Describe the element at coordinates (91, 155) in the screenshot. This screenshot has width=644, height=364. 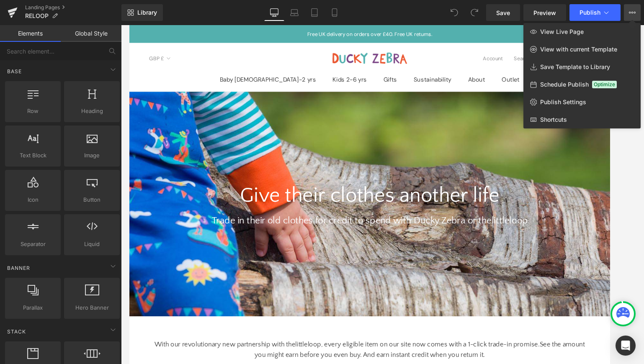
I see `span: Image` at that location.